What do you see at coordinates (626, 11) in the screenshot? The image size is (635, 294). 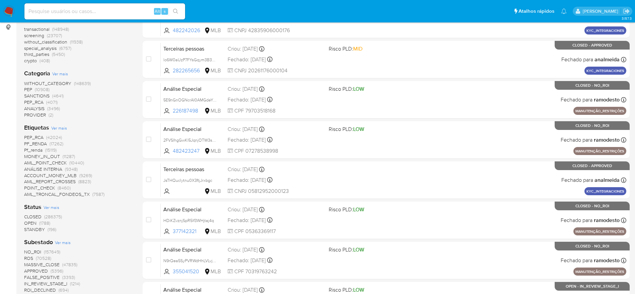 I see `a: Sair` at bounding box center [626, 11].